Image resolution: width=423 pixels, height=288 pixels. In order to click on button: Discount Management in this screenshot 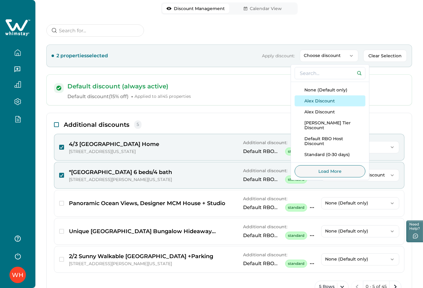, I will do `click(196, 9)`.